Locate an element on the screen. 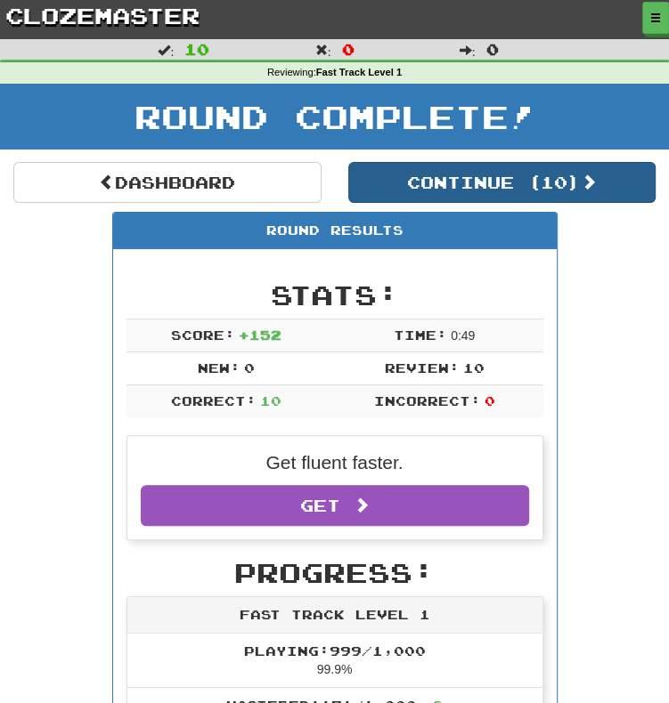  div: Round Results is located at coordinates (335, 231).